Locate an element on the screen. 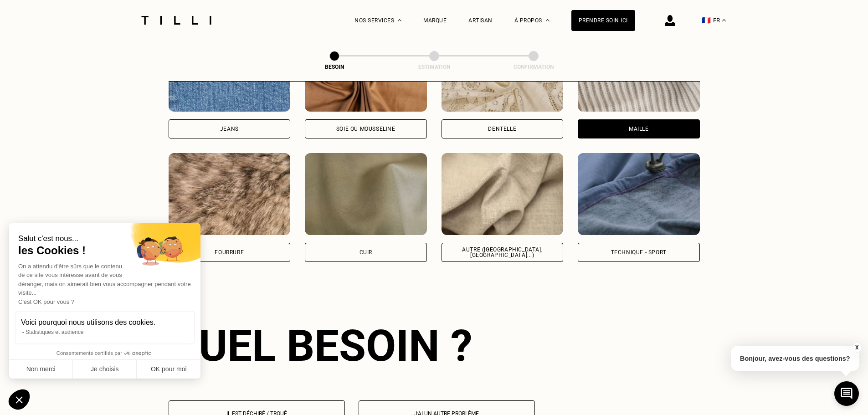 The width and height of the screenshot is (868, 415). div: Jeans is located at coordinates (229, 128).